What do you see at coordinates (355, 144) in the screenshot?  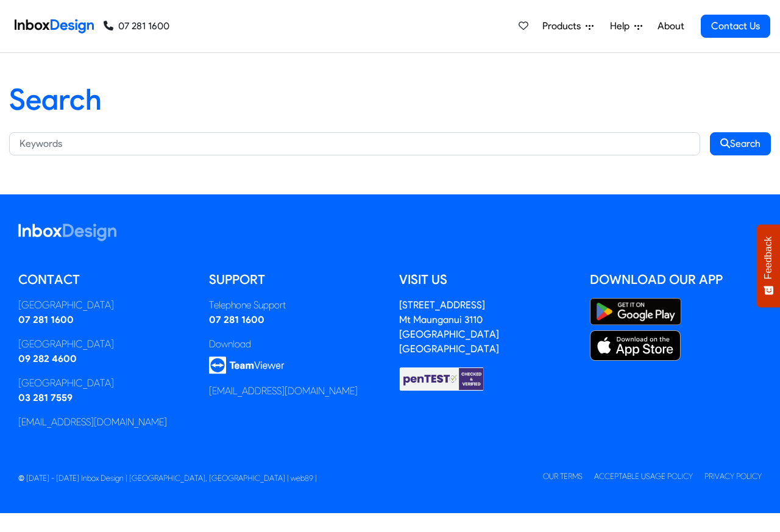 I see `input: Keywords` at bounding box center [355, 144].